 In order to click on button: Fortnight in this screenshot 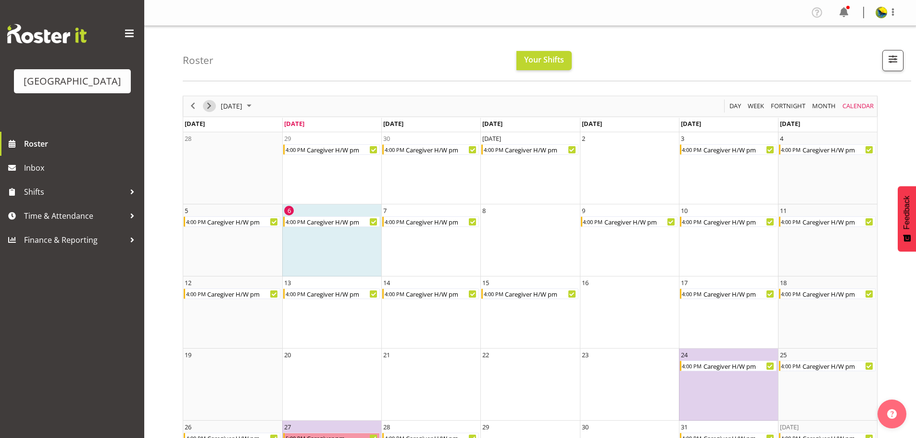, I will do `click(788, 106)`.